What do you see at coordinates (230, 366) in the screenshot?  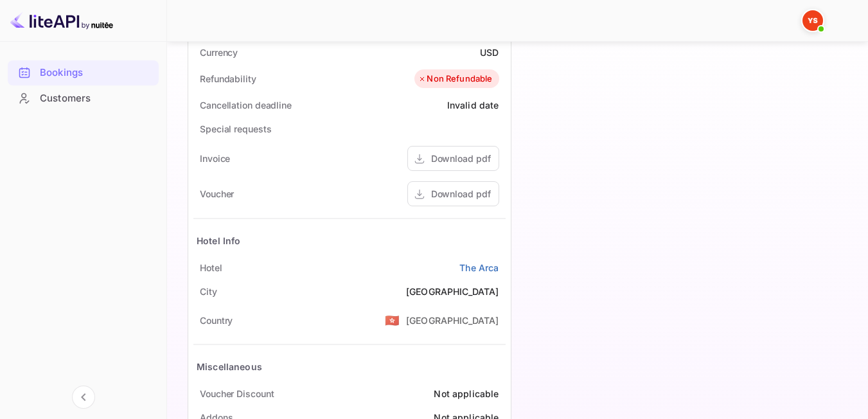 I see `div: Miscellaneous` at bounding box center [230, 366].